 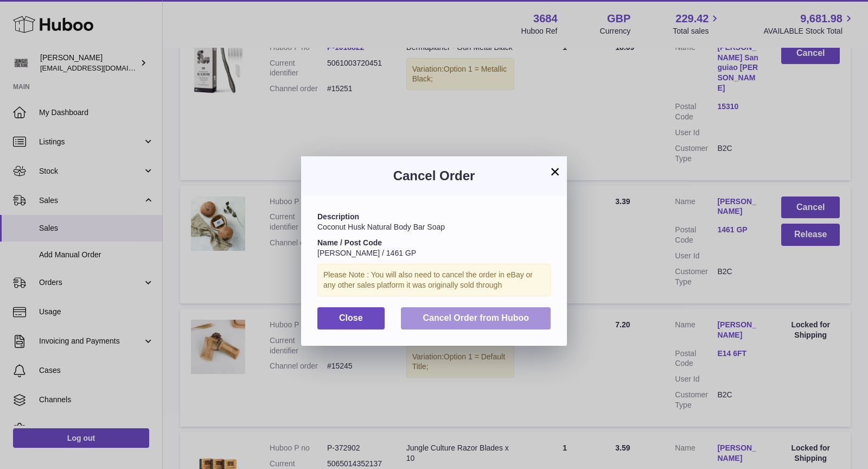 I want to click on div: Please Note : You will also need to cancel the order in eBay or any other sales platform it was o..., so click(x=434, y=280).